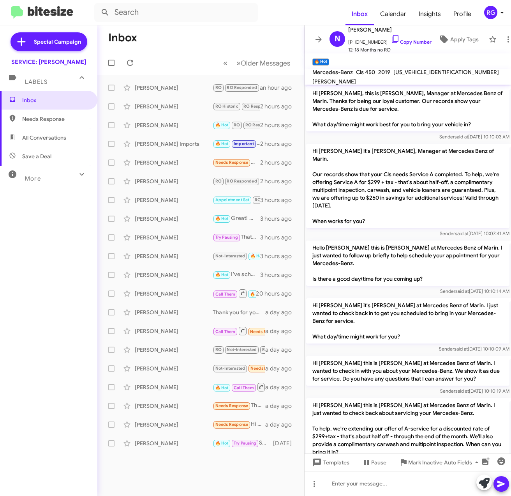 This screenshot has width=511, height=496. I want to click on span: RO, so click(219, 87).